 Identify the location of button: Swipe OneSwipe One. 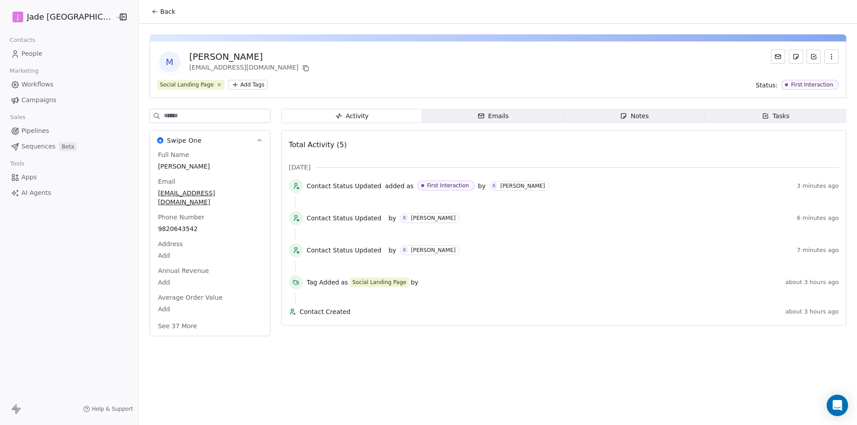
(210, 141).